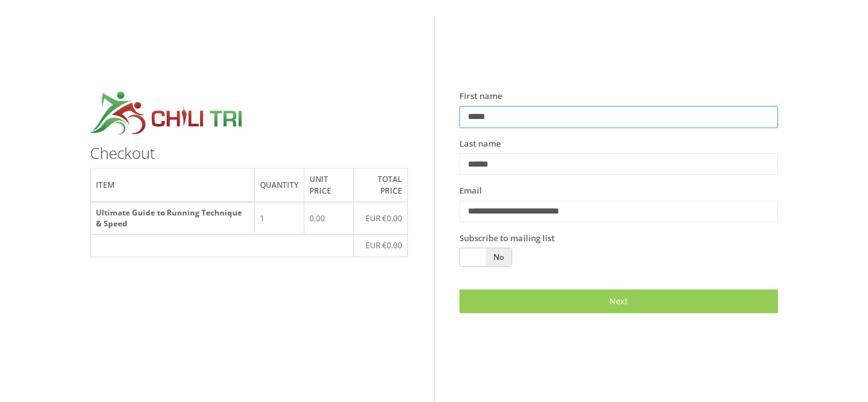  Describe the element at coordinates (171, 218) in the screenshot. I see `th: Ultimate Guide to Running Technique & Speed` at that location.